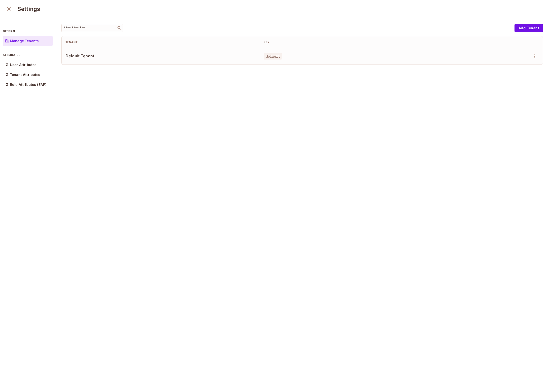  Describe the element at coordinates (9, 9) in the screenshot. I see `button: close` at that location.